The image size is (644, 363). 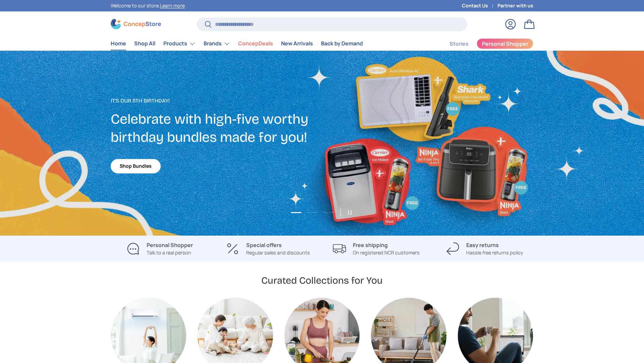 What do you see at coordinates (136, 24) in the screenshot?
I see `img: ConcepStore` at bounding box center [136, 24].